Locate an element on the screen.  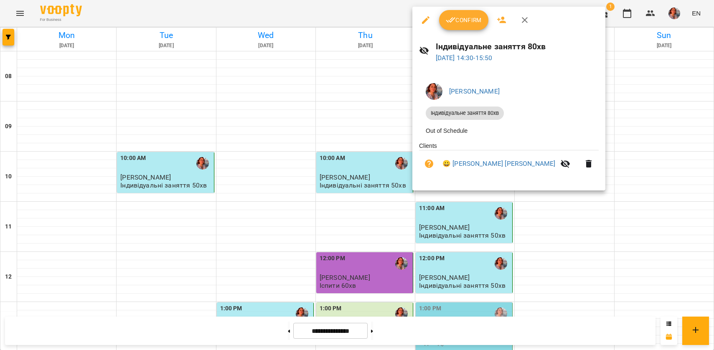
button: Unpaid. Bill the attendance? is located at coordinates (429, 164).